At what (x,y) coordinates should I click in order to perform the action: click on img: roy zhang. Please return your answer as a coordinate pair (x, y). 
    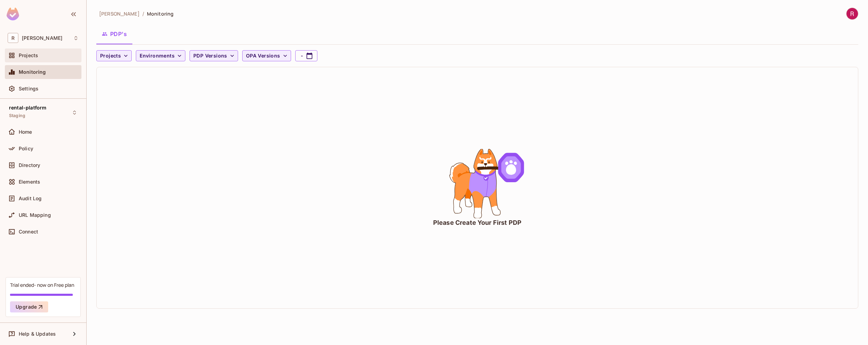
    Looking at the image, I should click on (852, 13).